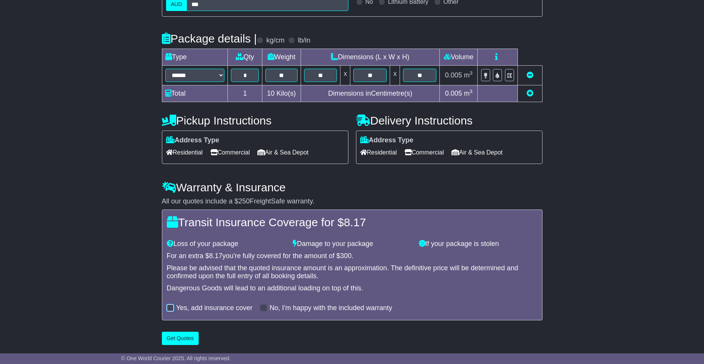  Describe the element at coordinates (530, 93) in the screenshot. I see `a: Add new item` at that location.